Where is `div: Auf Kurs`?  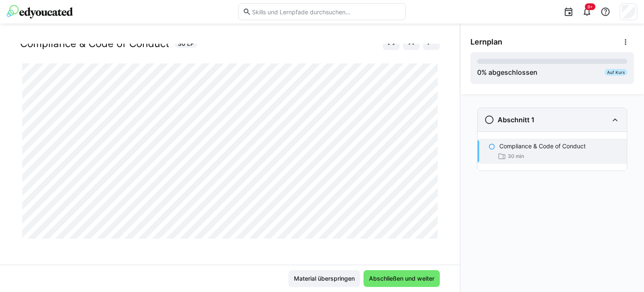 div: Auf Kurs is located at coordinates (616, 72).